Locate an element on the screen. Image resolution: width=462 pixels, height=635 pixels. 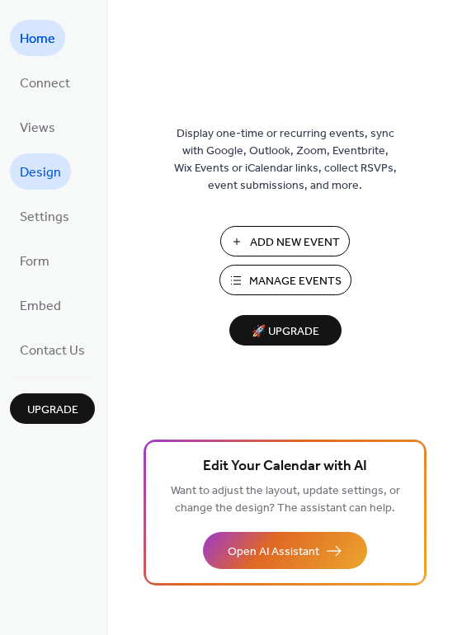
span: Upgrade is located at coordinates (53, 410).